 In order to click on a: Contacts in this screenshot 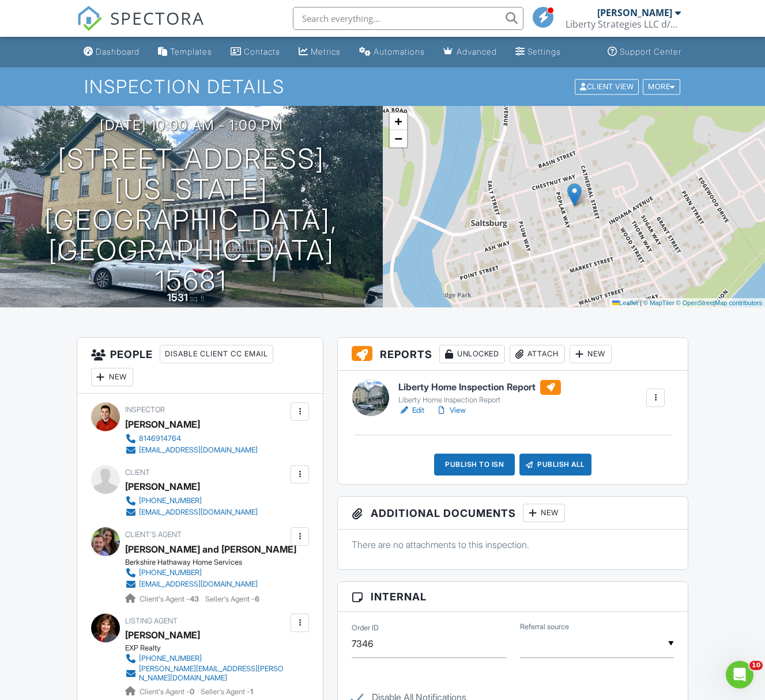, I will do `click(255, 52)`.